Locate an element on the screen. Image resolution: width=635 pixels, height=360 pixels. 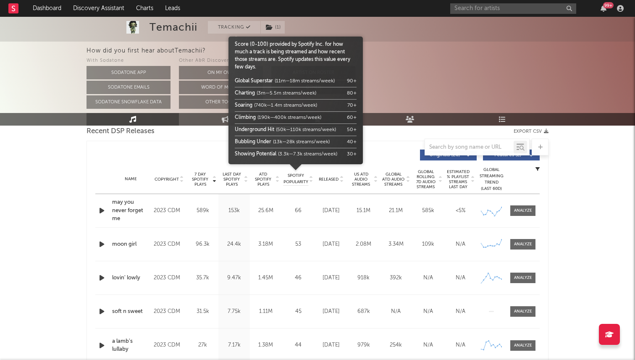
span: Charting is located at coordinates (245, 93).